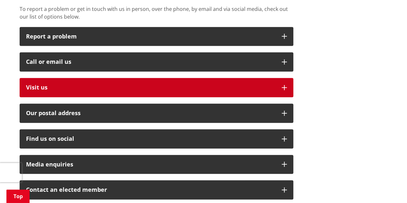 This screenshot has width=407, height=203. I want to click on p: To report a problem or get in touch with us in person, over the phone, by email and via social me..., so click(156, 13).